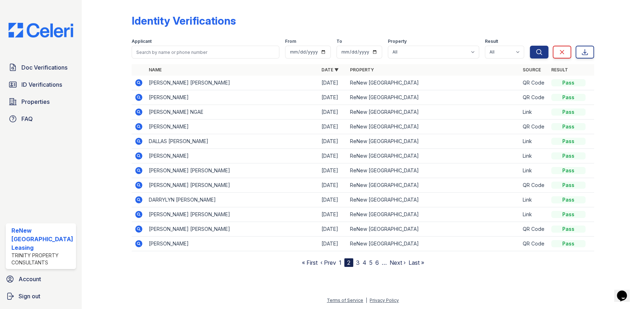 Image resolution: width=644 pixels, height=309 pixels. I want to click on a: FAQ, so click(41, 119).